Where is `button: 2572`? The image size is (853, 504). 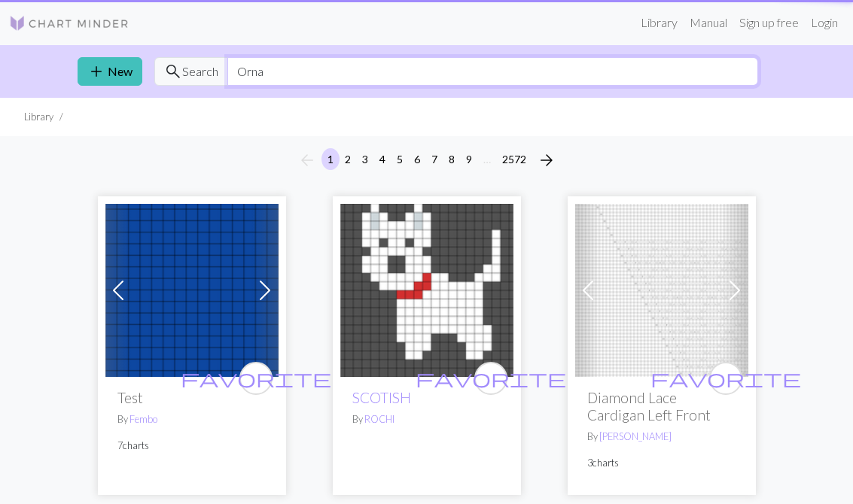
button: 2572 is located at coordinates (514, 159).